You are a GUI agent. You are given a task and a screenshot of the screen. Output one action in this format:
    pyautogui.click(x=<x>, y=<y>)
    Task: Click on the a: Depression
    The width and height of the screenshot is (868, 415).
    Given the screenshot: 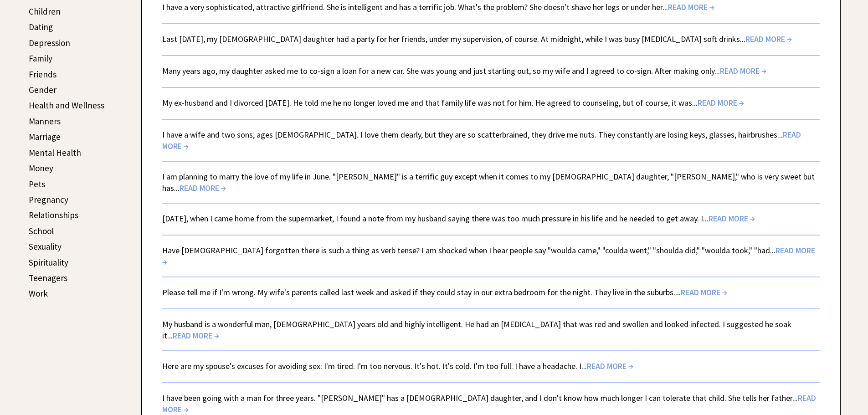 What is the action you would take?
    pyautogui.click(x=49, y=43)
    